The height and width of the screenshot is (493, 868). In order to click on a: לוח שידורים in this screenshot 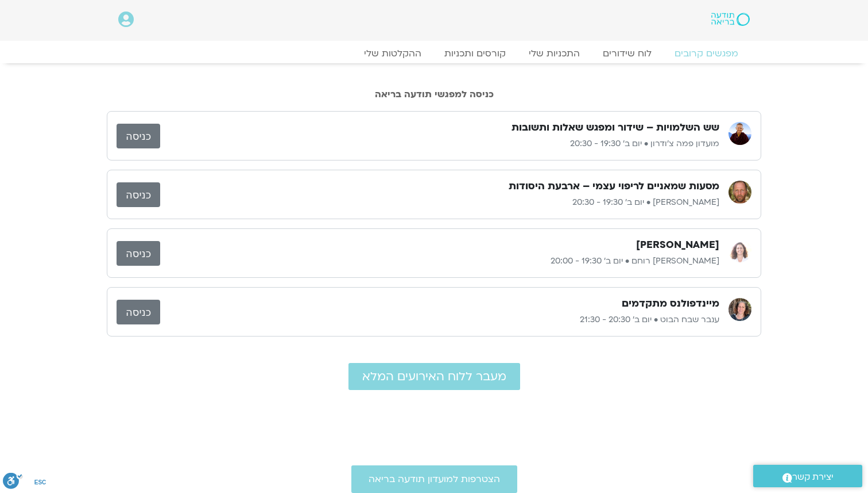, I will do `click(628, 54)`.